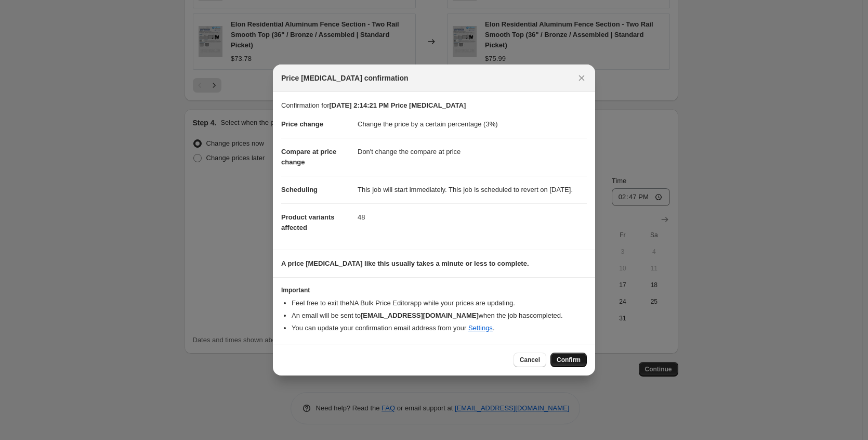  What do you see at coordinates (472, 151) in the screenshot?
I see `dd: Don't change the compare at price` at bounding box center [472, 151].